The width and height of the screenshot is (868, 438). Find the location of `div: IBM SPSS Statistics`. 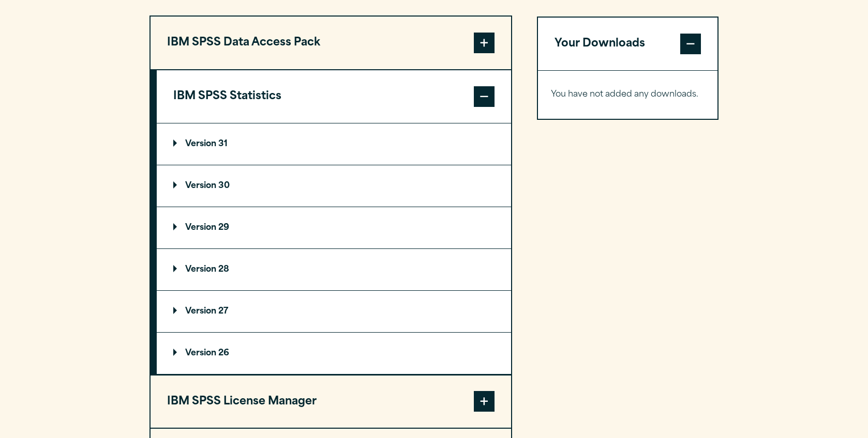

div: IBM SPSS Statistics is located at coordinates (334, 249).